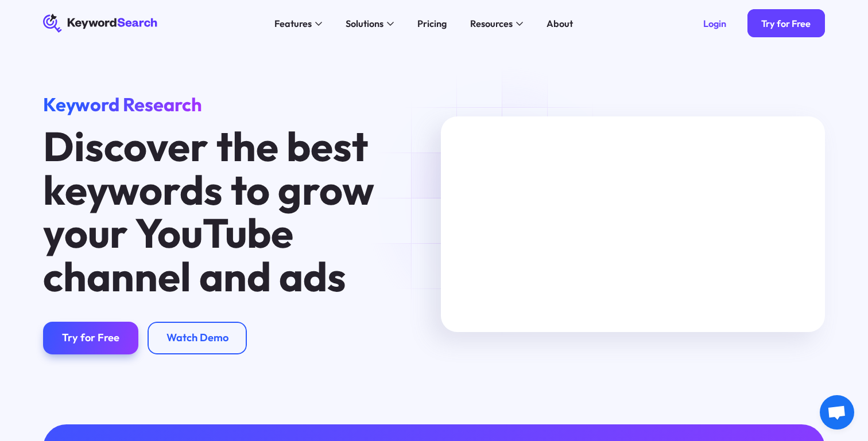 This screenshot has width=868, height=441. What do you see at coordinates (432, 24) in the screenshot?
I see `div: Pricing` at bounding box center [432, 24].